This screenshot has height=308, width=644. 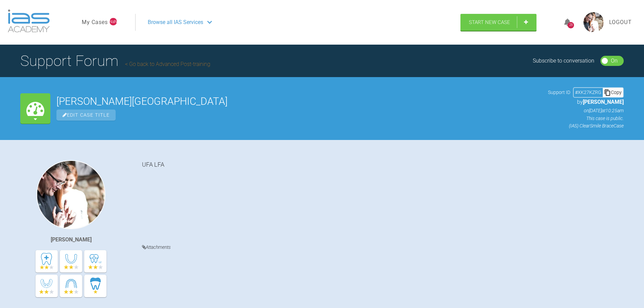 What do you see at coordinates (115, 60) in the screenshot?
I see `h1: Support Forum` at bounding box center [115, 60].